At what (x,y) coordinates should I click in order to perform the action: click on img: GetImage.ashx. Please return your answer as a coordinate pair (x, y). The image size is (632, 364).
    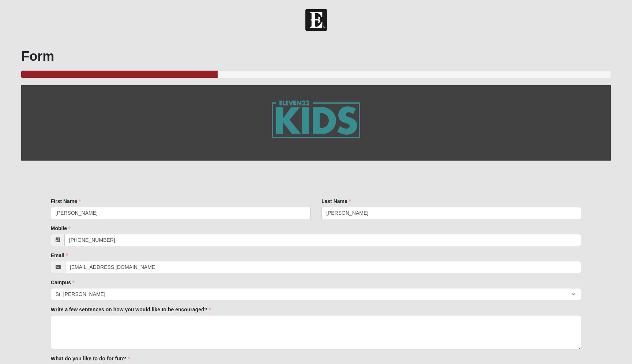
    Looking at the image, I should click on (316, 123).